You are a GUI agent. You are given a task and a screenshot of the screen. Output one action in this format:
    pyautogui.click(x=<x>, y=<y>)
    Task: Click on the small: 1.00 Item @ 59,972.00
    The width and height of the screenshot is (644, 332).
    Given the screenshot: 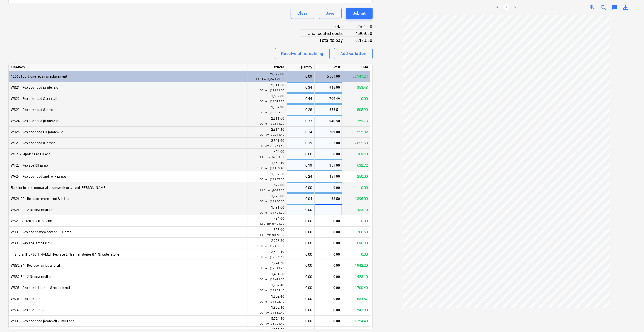 What is the action you would take?
    pyautogui.click(x=270, y=79)
    